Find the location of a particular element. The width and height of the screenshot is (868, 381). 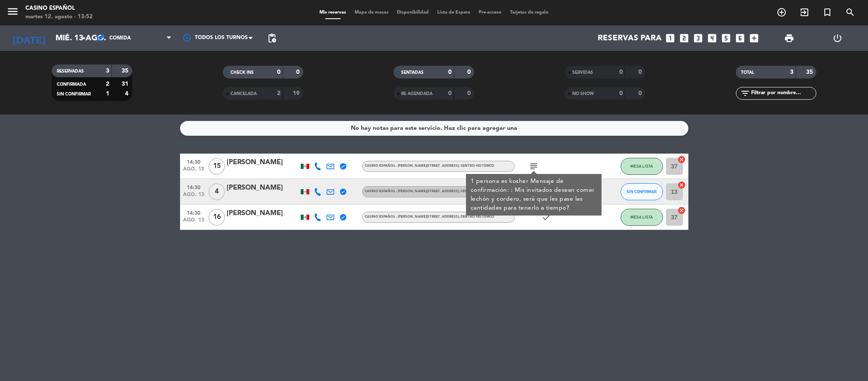

i: search is located at coordinates (850, 12).